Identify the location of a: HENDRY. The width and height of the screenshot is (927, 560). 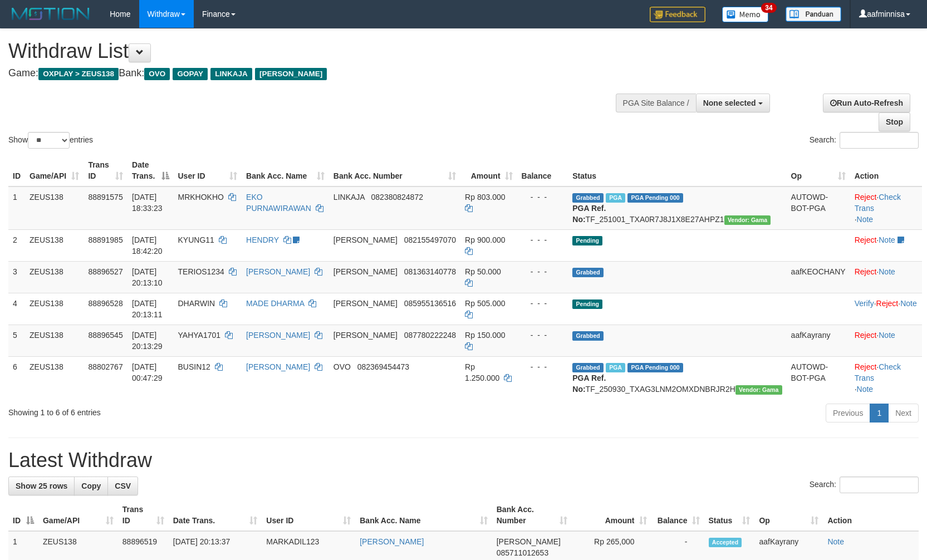
(262, 240).